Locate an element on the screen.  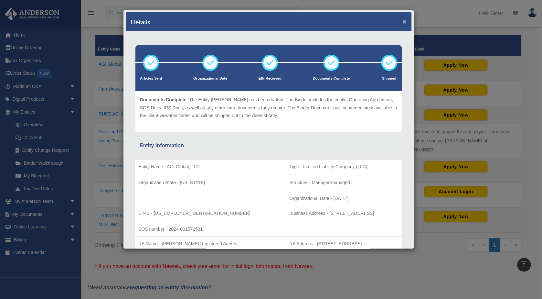
p: EIN Recieved is located at coordinates (270, 79).